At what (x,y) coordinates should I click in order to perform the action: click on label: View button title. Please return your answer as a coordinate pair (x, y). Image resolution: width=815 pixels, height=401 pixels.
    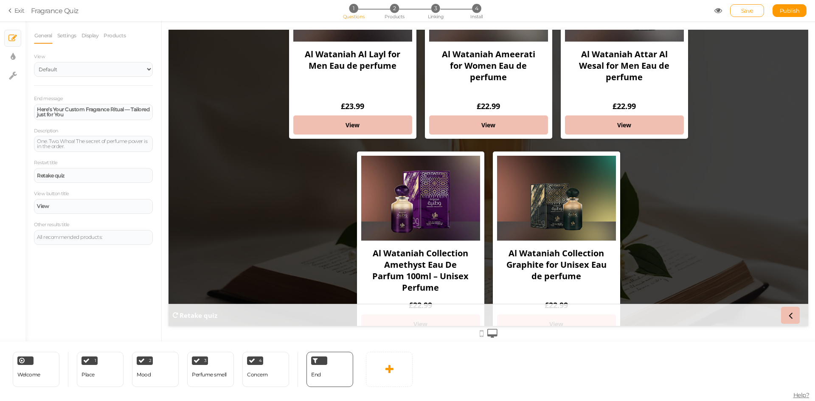
    Looking at the image, I should click on (51, 194).